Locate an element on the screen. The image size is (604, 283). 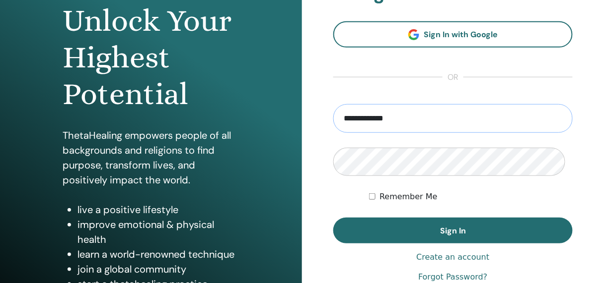
p: ThetaHealing empowers people of all backgrounds and religions to find purpose, transform lives, a... is located at coordinates (150, 158).